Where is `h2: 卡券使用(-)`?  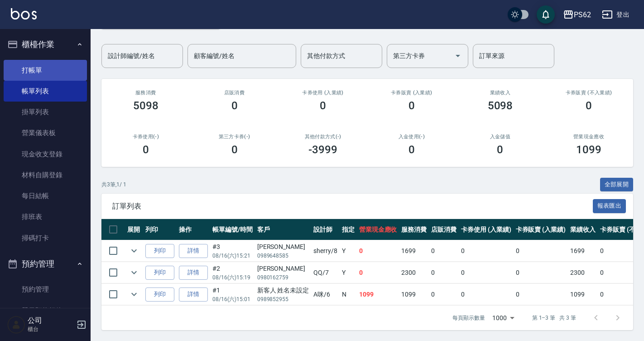
h2: 卡券使用(-) is located at coordinates (146, 137).